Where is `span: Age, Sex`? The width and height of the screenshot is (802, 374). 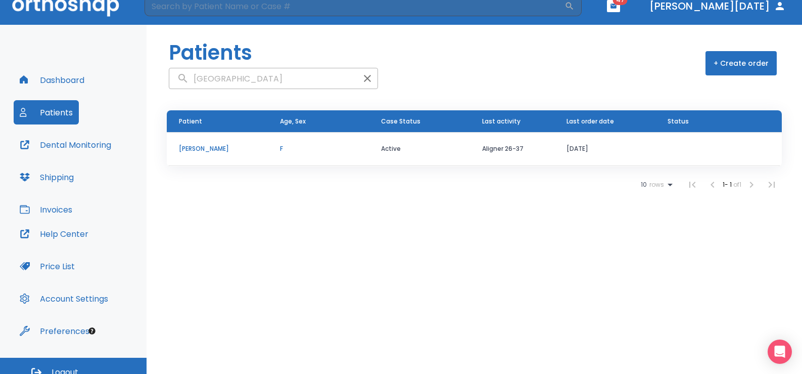 span: Age, Sex is located at coordinates (293, 121).